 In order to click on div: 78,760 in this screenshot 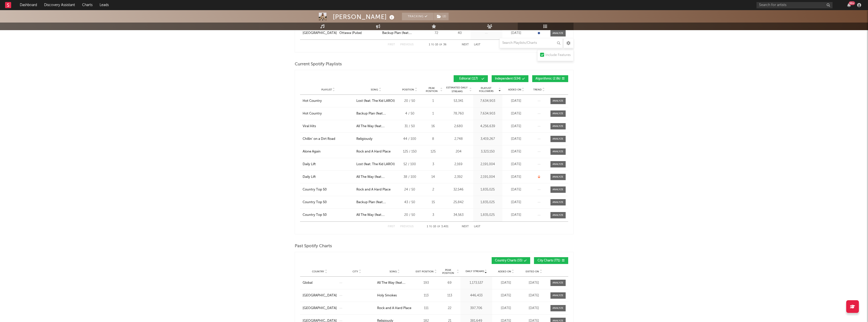, I will do `click(459, 114)`.